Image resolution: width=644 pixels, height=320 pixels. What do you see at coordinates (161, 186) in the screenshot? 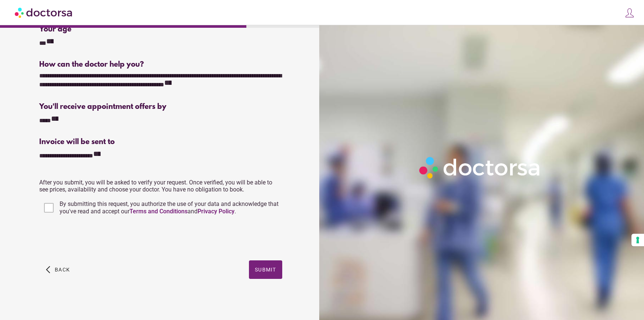
I see `p: After you submit, you will be asked to verify your request. Once verified, you will be able to se...` at bounding box center [161, 186].